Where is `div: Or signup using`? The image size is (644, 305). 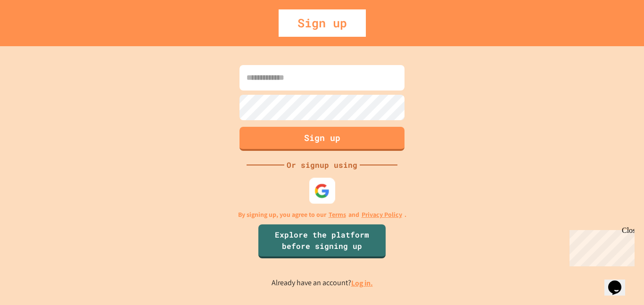
div: Or signup using is located at coordinates (322, 165).